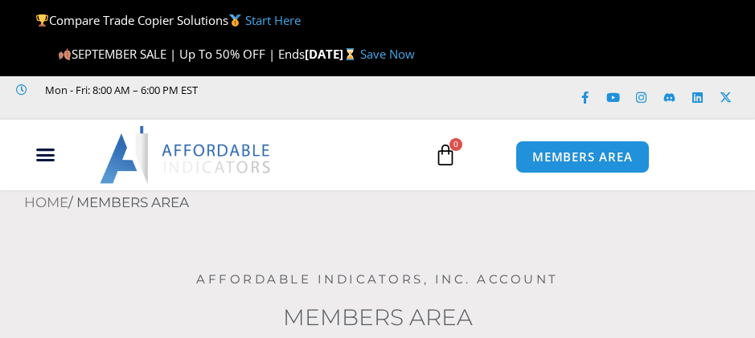 The height and width of the screenshot is (338, 755). Describe the element at coordinates (387, 54) in the screenshot. I see `a: Save Now` at that location.